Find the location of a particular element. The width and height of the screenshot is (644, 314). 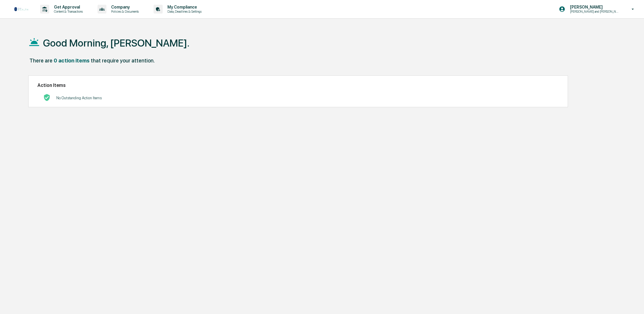

div: that require your attention. is located at coordinates (123, 60).